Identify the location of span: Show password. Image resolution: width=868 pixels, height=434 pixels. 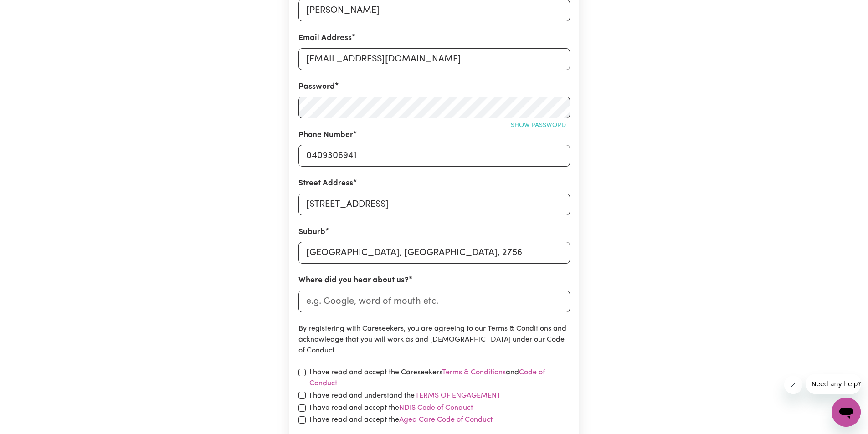
(539, 125).